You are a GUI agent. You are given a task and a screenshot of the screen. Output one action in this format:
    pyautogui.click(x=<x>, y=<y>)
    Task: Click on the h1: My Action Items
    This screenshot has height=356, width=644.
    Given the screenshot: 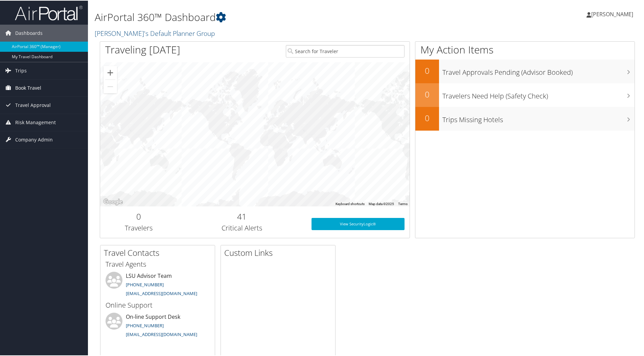 What is the action you would take?
    pyautogui.click(x=525, y=49)
    